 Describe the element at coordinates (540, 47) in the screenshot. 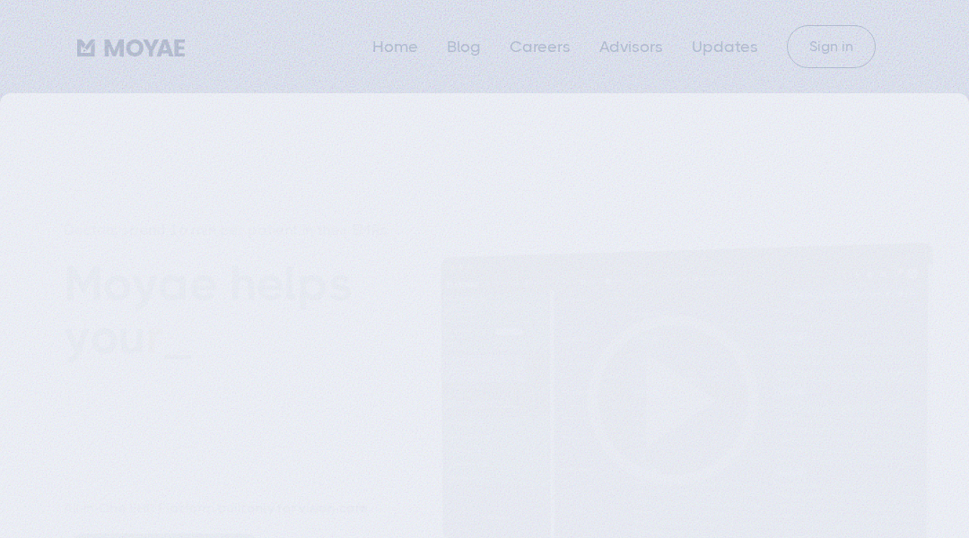

I see `a: Careers` at that location.